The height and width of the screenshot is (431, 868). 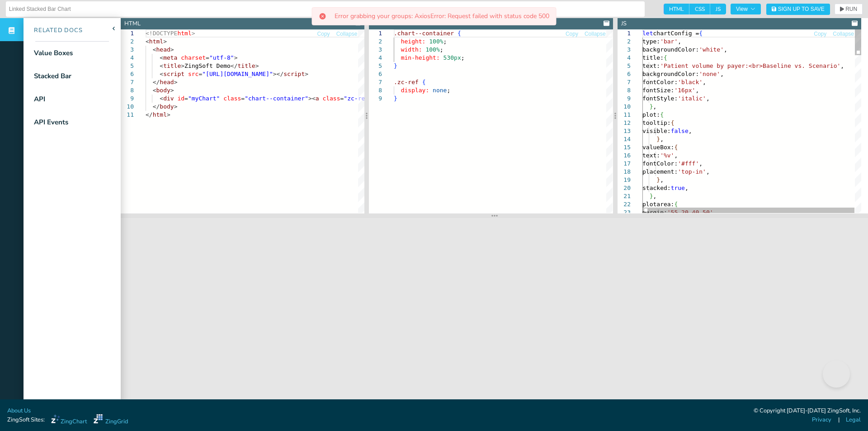 I want to click on div: checkbox-group, so click(x=695, y=9).